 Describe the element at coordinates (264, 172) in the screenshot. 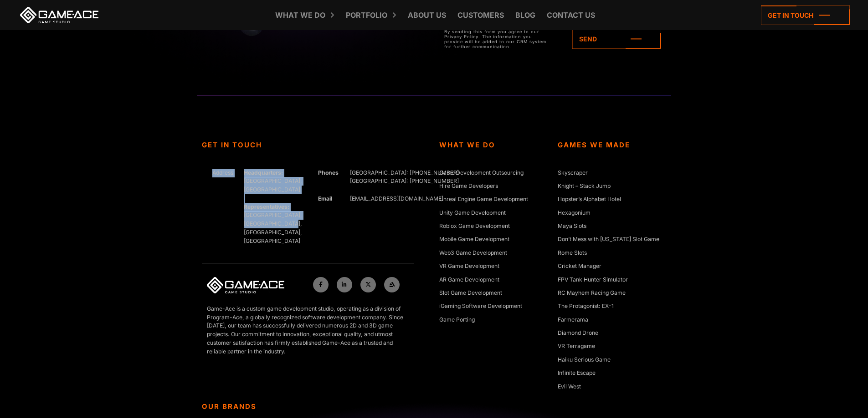

I see `strong: Headquarters:` at that location.